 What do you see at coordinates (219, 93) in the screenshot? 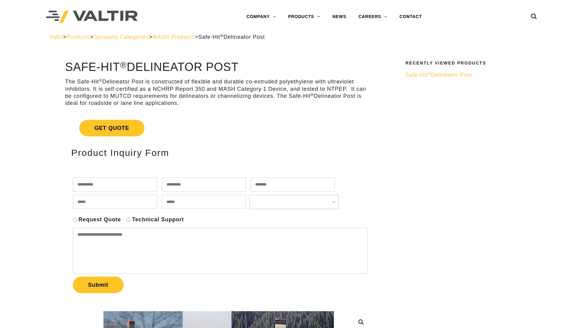
I see `p: The Safe-Hit Delineator Post is constructed of flexible and durable co-extruded polyethylene with...` at bounding box center [219, 93].